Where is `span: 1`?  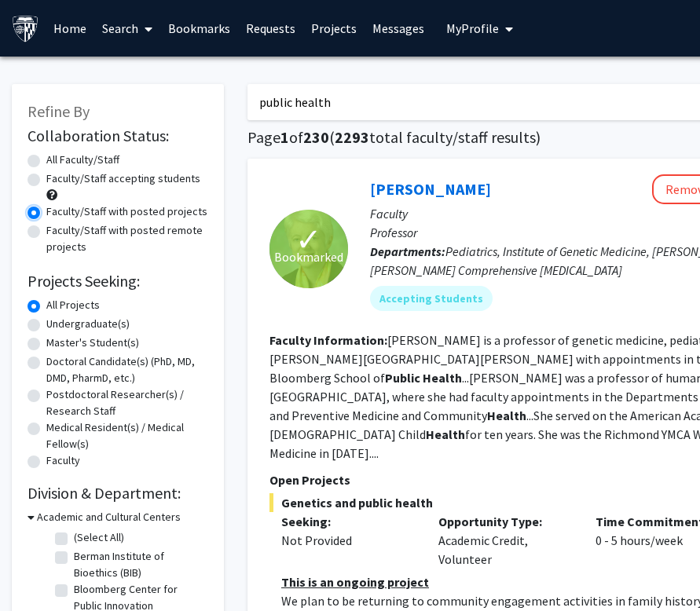 span: 1 is located at coordinates (285, 137).